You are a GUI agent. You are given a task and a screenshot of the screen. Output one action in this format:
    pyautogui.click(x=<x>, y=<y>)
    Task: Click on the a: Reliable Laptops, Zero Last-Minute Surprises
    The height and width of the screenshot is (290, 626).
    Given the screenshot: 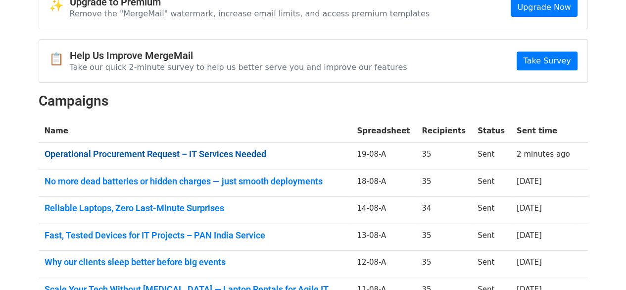 What is the action you would take?
    pyautogui.click(x=195, y=208)
    